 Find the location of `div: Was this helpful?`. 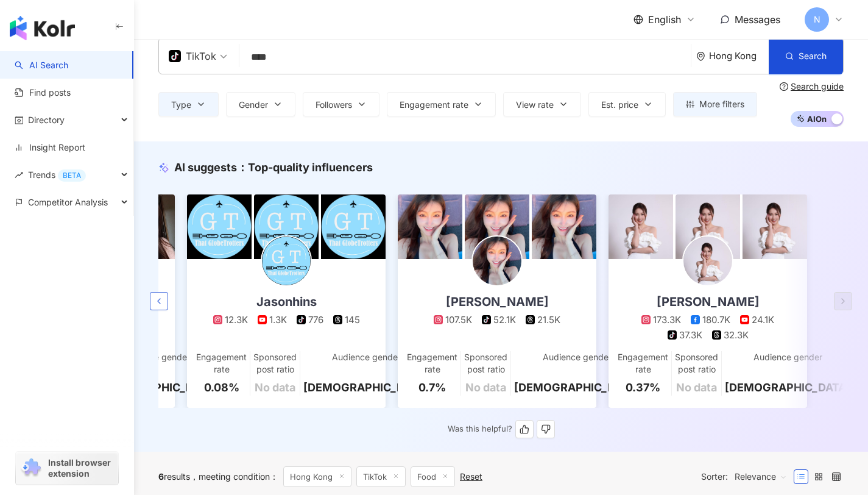

div: Was this helpful? is located at coordinates (501, 429).